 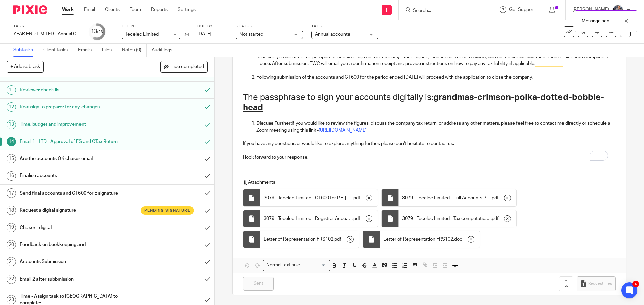 What do you see at coordinates (429, 144) in the screenshot?
I see `p: If you have any questions or would like to explore anything further, please don't hesitate to con...` at bounding box center [429, 144].